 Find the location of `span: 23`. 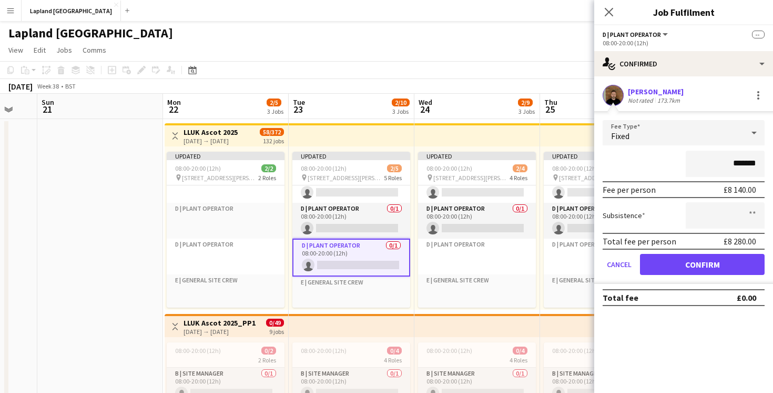

span: 23 is located at coordinates (298, 109).